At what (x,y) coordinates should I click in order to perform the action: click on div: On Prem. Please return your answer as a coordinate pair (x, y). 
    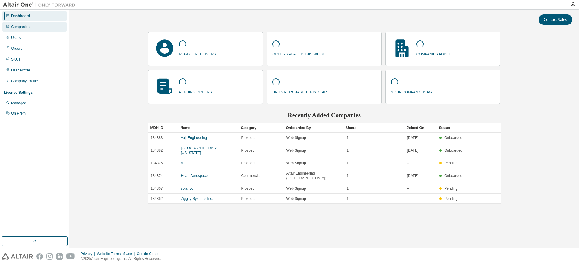
    Looking at the image, I should click on (18, 113).